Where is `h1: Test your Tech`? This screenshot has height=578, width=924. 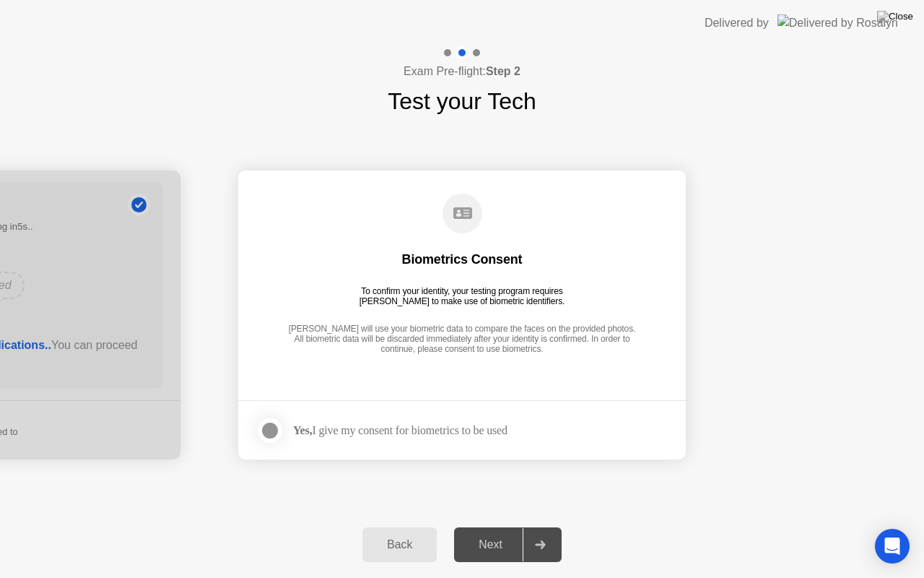
h1: Test your Tech is located at coordinates (462, 101).